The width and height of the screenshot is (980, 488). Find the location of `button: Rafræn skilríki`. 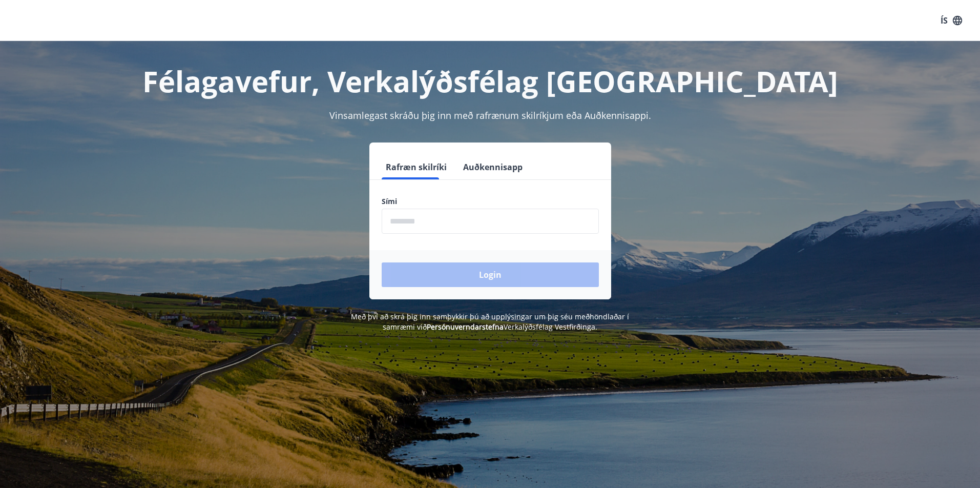

button: Rafræn skilríki is located at coordinates (416, 167).